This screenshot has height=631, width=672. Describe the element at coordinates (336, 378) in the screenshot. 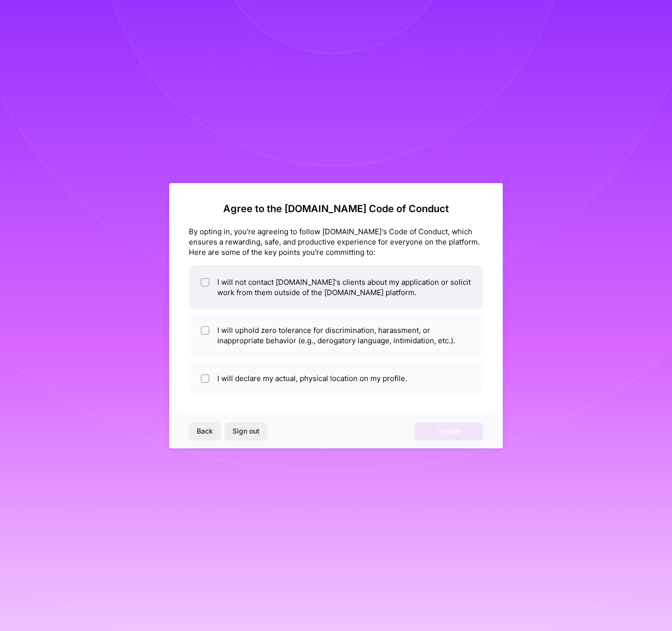

I see `li: I will declare my actual, physical location on my profile.` at that location.